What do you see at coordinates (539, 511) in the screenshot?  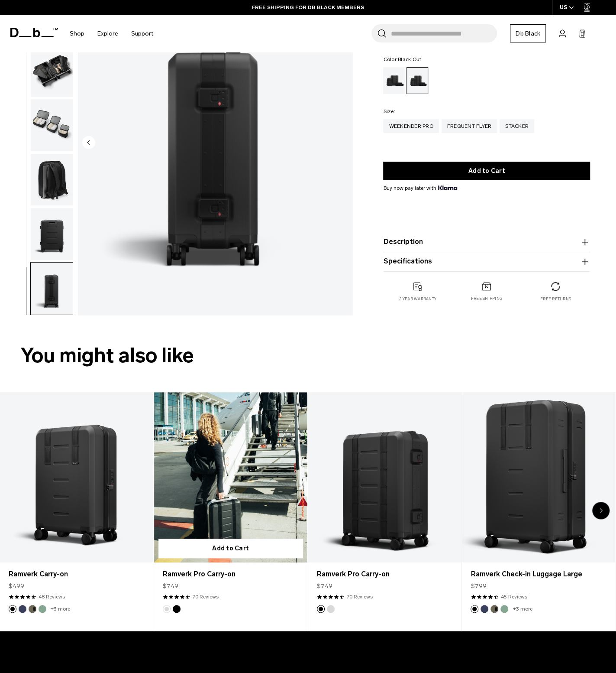 I see `div: 4 / 8` at bounding box center [539, 511].